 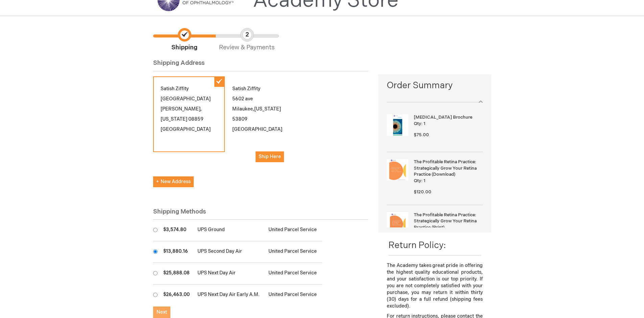 What do you see at coordinates (230, 252) in the screenshot?
I see `td: UPS Second Day Air` at bounding box center [230, 252].